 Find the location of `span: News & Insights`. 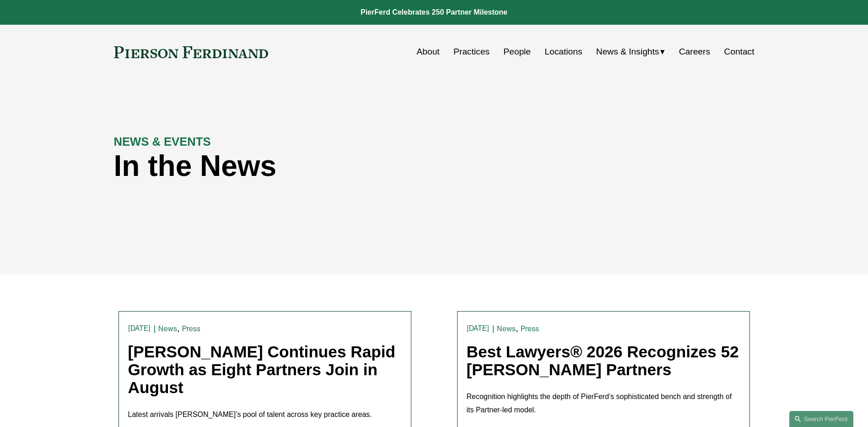

span: News & Insights is located at coordinates (628, 52).